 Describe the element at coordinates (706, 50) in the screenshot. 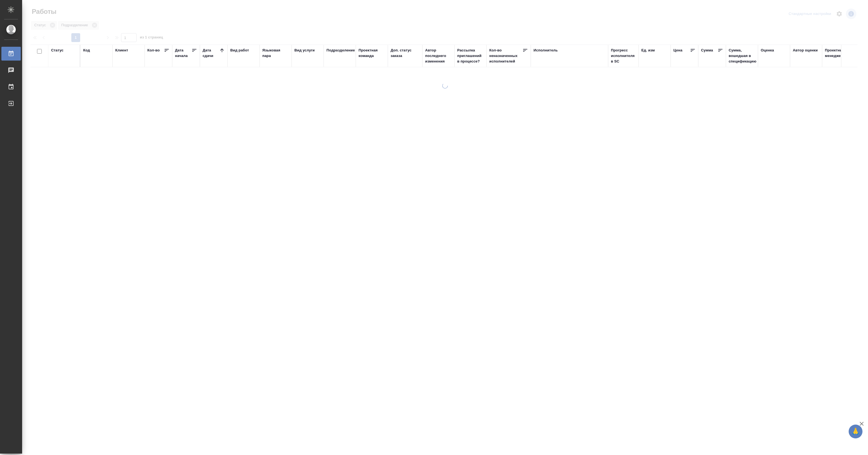

I see `div: Сумма` at that location.